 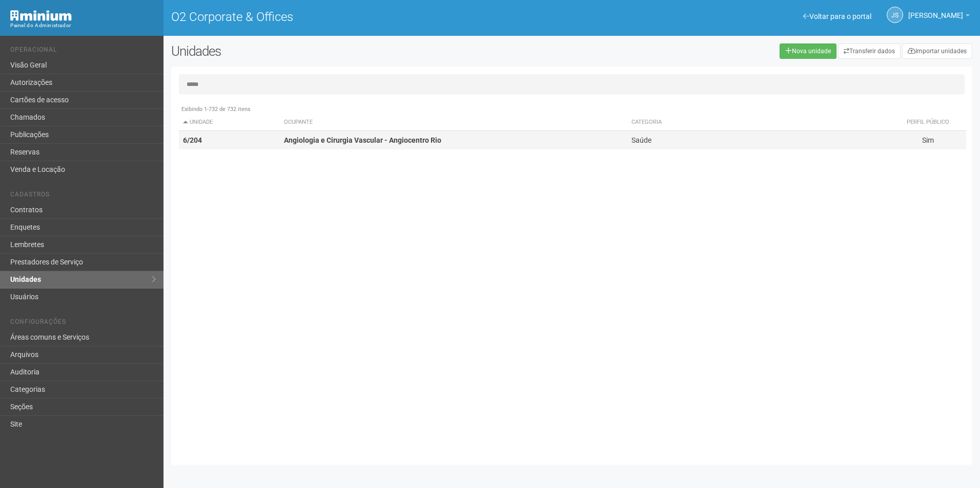 I want to click on h1: O2 Corporate & Offices, so click(x=368, y=17).